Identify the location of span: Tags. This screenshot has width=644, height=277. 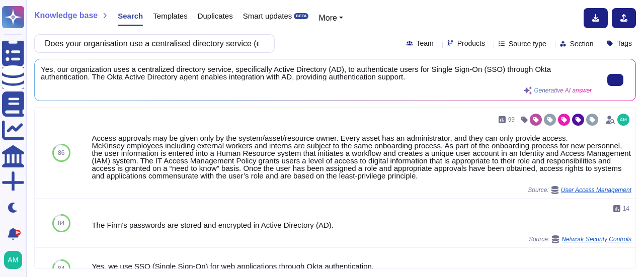
(624, 43).